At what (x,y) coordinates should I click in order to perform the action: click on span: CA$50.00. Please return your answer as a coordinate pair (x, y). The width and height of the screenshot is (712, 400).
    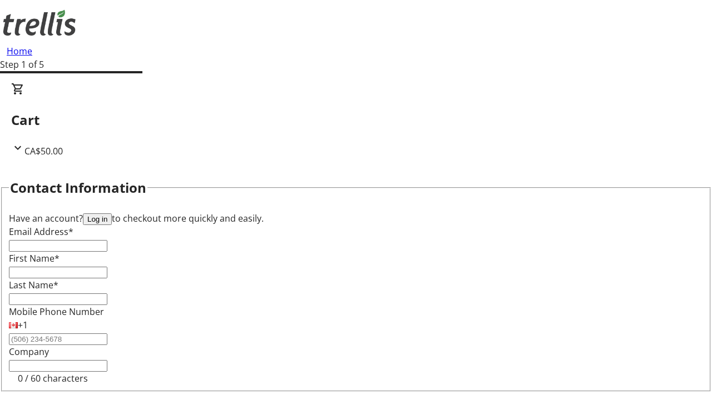
    Looking at the image, I should click on (43, 151).